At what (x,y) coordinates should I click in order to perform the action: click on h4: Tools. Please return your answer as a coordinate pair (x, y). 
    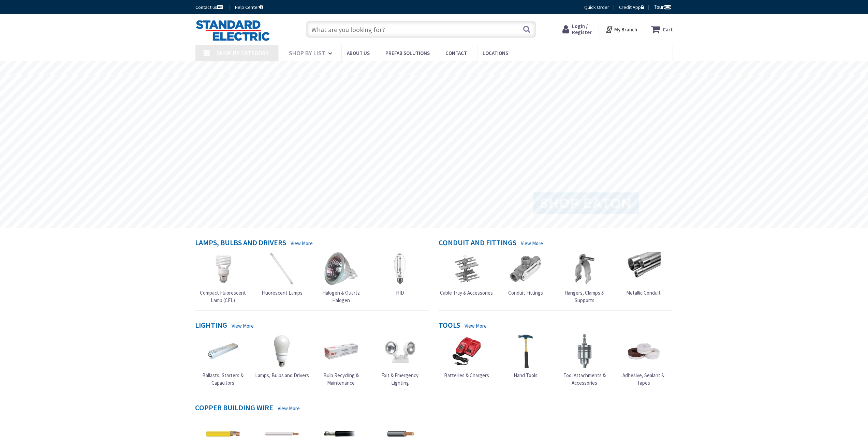
    Looking at the image, I should click on (449, 326).